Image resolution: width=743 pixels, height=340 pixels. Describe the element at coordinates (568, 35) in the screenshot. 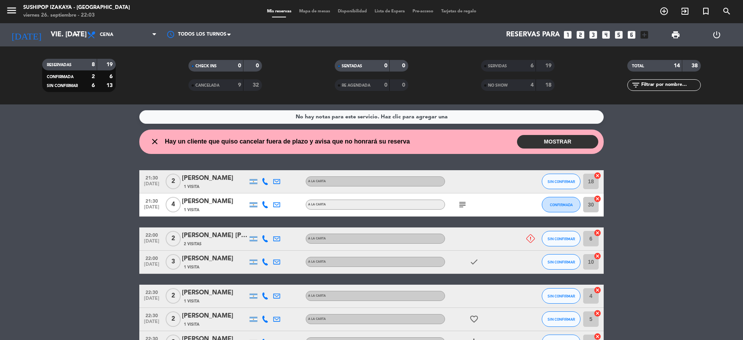

I see `i: looks_one` at that location.